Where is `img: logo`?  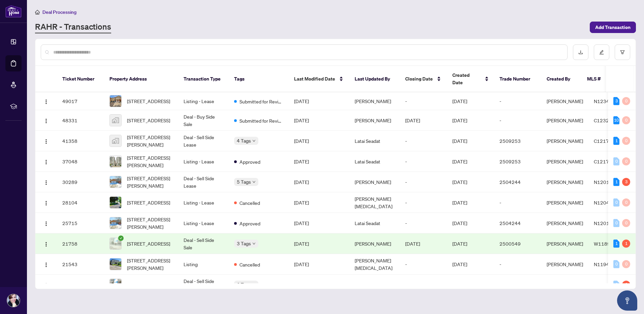 img: logo is located at coordinates (13, 11).